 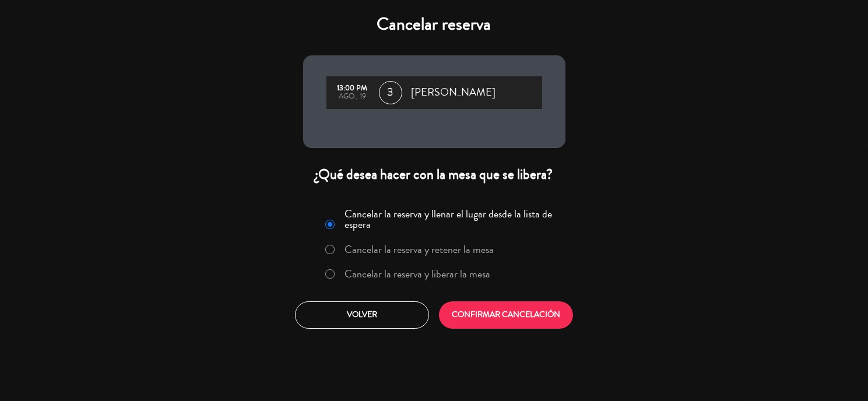 I want to click on div: ago., 19, so click(x=353, y=97).